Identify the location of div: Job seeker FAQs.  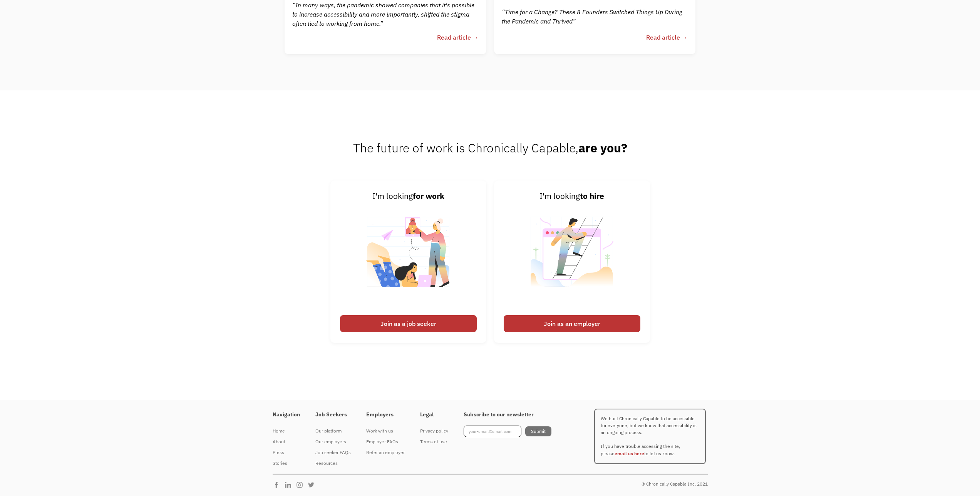
(333, 453).